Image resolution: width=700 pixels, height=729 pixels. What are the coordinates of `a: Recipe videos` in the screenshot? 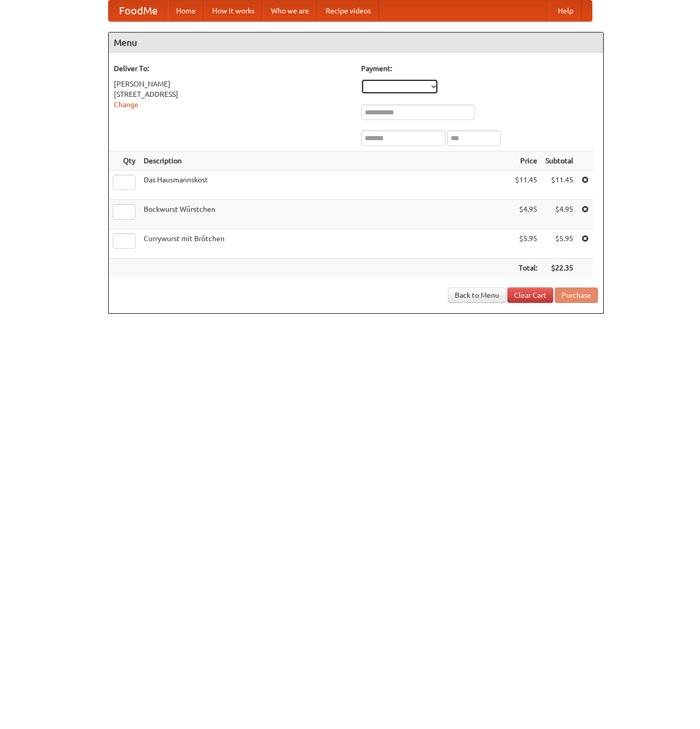 It's located at (348, 11).